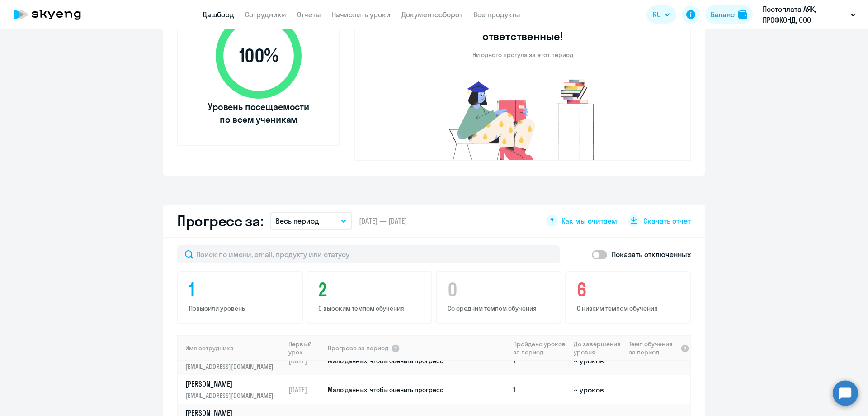 The image size is (868, 416). What do you see at coordinates (723, 14) in the screenshot?
I see `div: Баланс` at bounding box center [723, 14].